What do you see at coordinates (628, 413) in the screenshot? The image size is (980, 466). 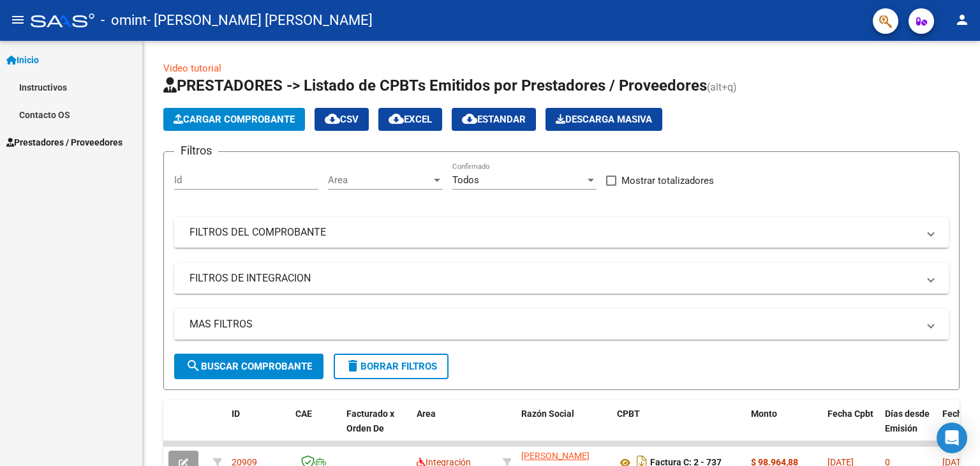 I see `span: CPBT` at bounding box center [628, 413].